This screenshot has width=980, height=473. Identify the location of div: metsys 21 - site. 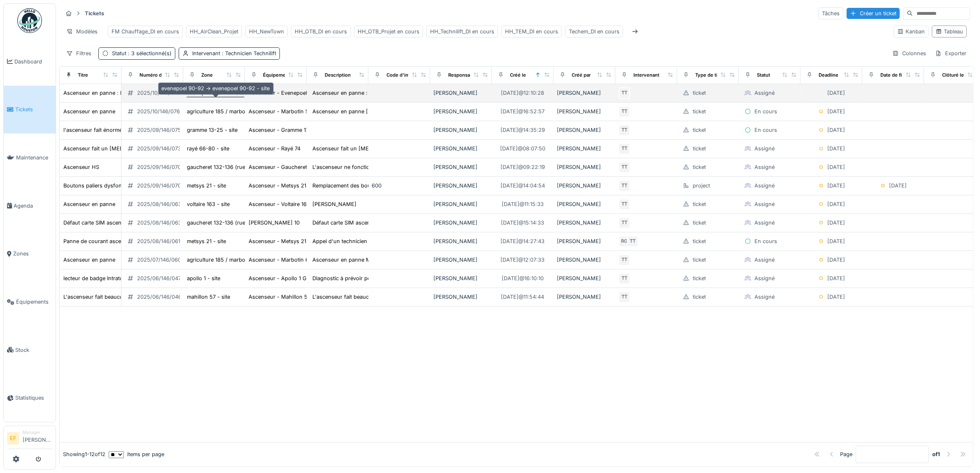
(206, 241).